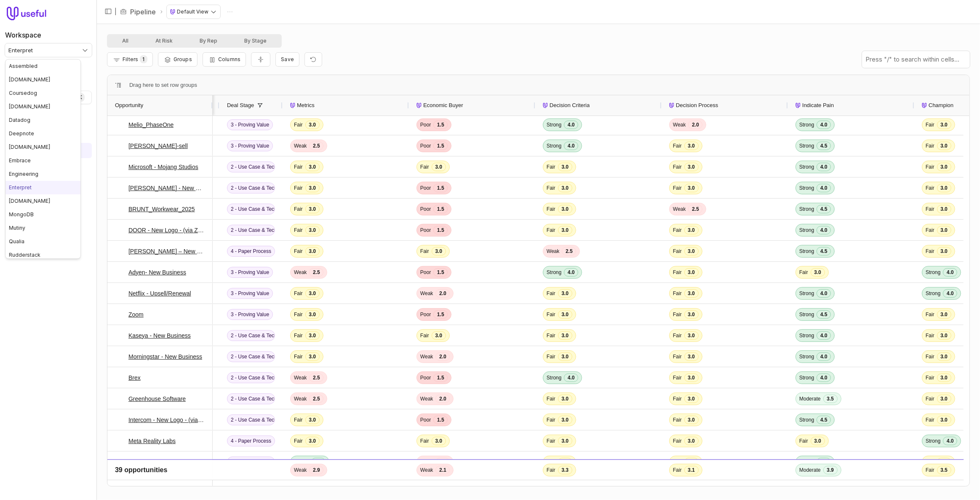 The image size is (980, 500). Describe the element at coordinates (20, 187) in the screenshot. I see `span: Enterpret` at that location.